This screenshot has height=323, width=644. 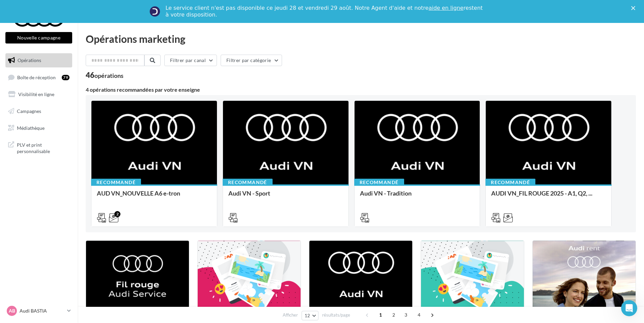 I want to click on span: AUDI VN_FIL ROUGE 2025 - A1, Q2, ..., so click(x=542, y=194).